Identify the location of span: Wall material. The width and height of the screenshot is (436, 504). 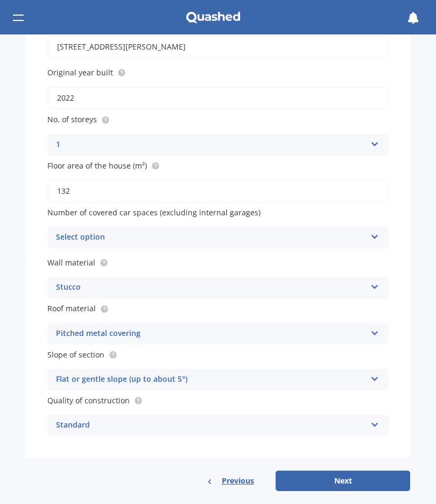
(71, 262).